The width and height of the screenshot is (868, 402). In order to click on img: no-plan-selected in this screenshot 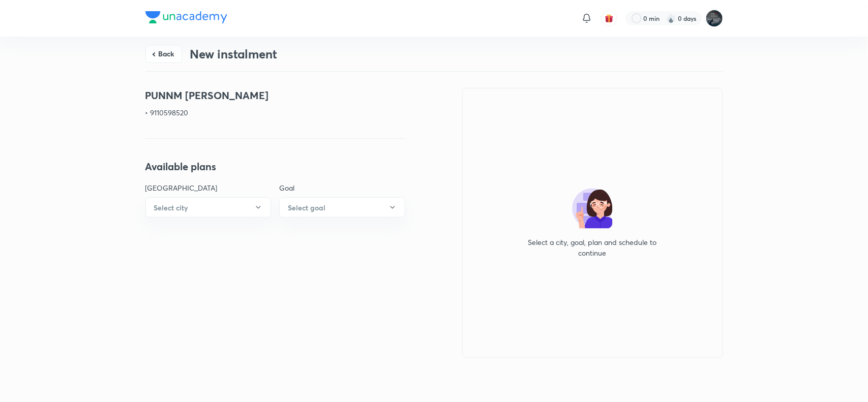, I will do `click(592, 208)`.